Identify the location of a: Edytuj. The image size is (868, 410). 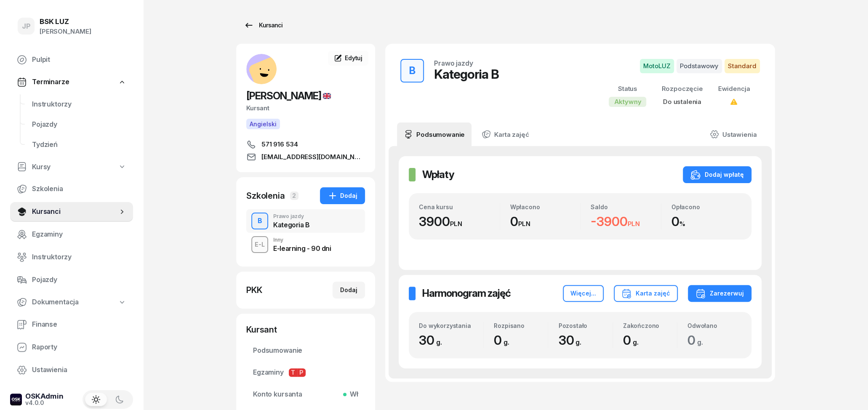
(348, 58).